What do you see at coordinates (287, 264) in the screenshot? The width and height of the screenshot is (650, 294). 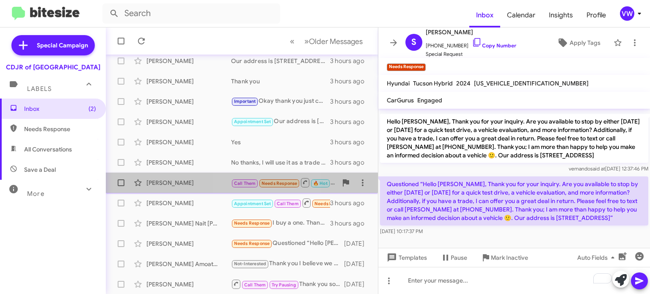 I see `div: Thank you I believe we talked` at bounding box center [287, 264].